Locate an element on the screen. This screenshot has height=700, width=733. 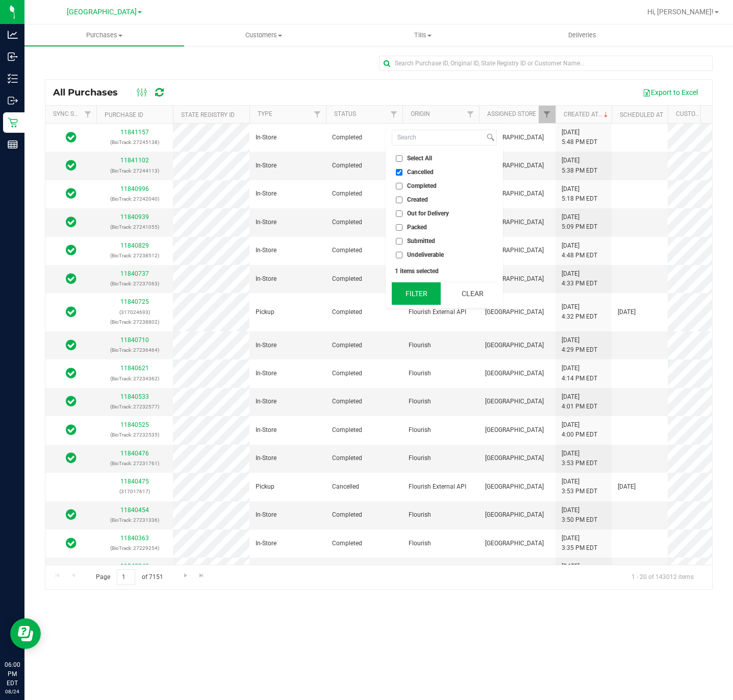
input: Submitted is located at coordinates (399, 241).